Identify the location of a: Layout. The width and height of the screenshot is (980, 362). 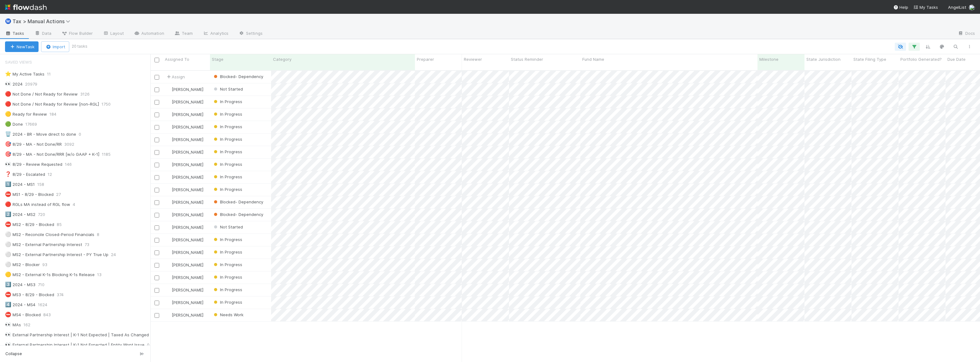
(113, 34).